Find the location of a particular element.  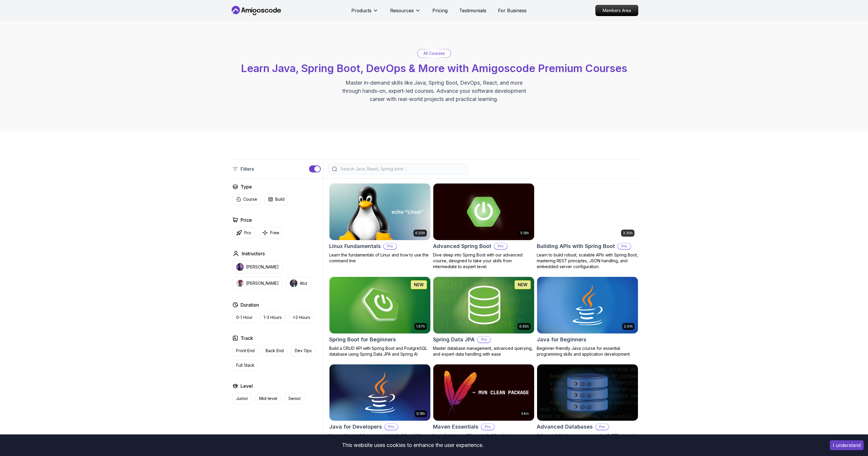

h2: Advanced Databases is located at coordinates (565, 427).